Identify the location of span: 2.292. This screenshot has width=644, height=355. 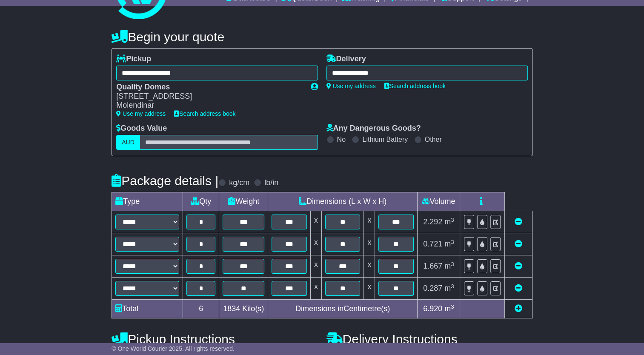
(432, 222).